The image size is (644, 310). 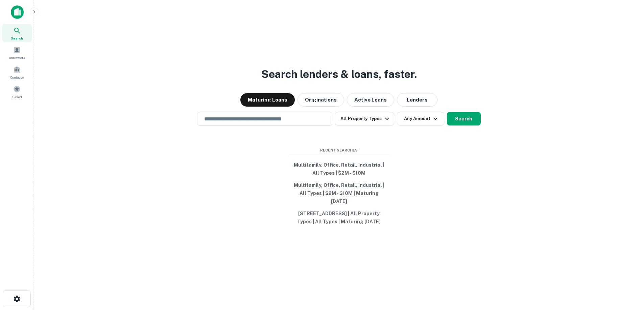 What do you see at coordinates (17, 38) in the screenshot?
I see `span: Search` at bounding box center [17, 38].